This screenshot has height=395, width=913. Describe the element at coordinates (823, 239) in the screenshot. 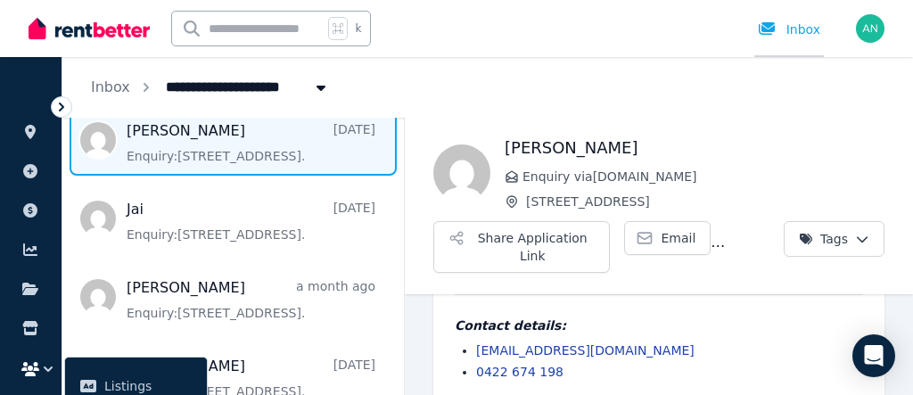

I see `span: Tags` at that location.